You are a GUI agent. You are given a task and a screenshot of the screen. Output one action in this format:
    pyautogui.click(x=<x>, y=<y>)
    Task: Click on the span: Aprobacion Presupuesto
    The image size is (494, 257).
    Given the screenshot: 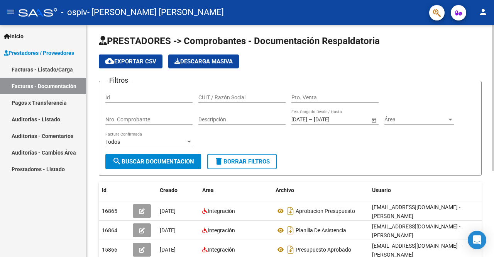 What is the action you would take?
    pyautogui.click(x=326, y=211)
    